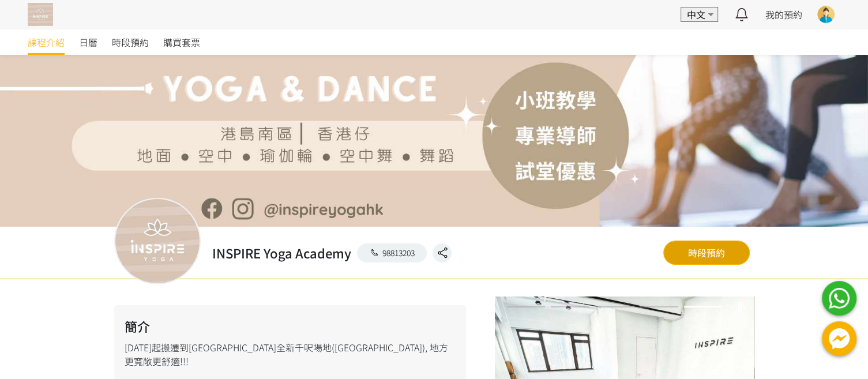  I want to click on span: 購買套票, so click(181, 42).